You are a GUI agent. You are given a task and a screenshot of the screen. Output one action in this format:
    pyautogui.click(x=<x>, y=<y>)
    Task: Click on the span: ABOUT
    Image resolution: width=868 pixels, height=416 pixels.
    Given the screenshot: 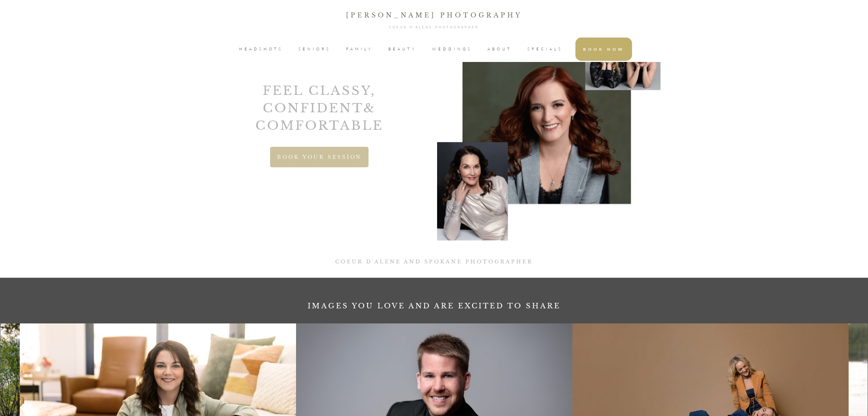 What is the action you would take?
    pyautogui.click(x=500, y=49)
    